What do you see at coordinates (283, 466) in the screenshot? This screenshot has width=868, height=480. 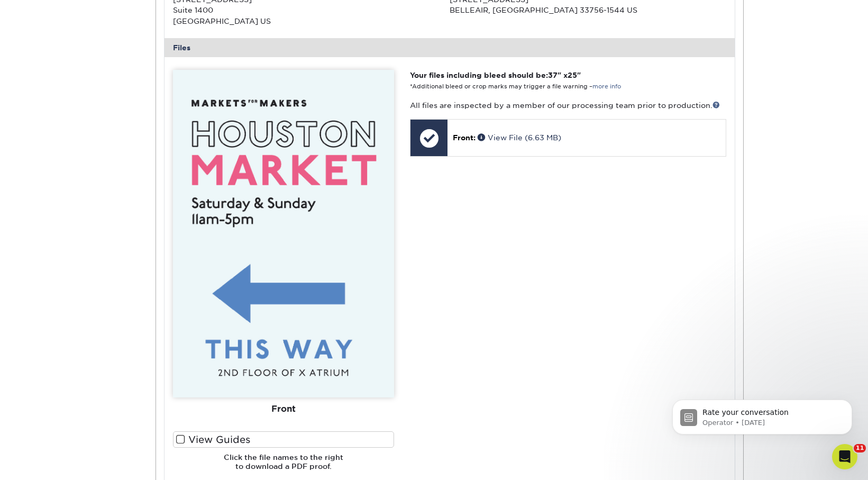 I see `h6: Click the file names to the right to download a PDF proof.` at bounding box center [283, 466].